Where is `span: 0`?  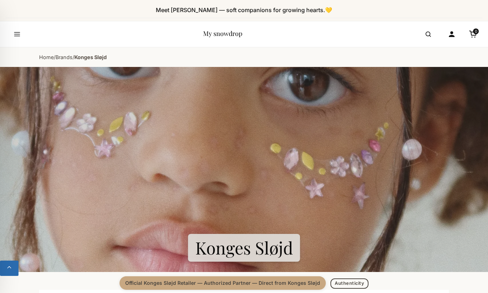
span: 0 is located at coordinates (476, 31).